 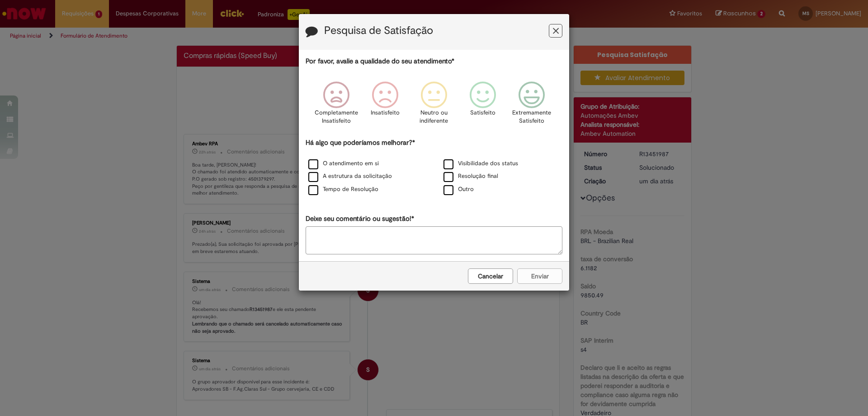 What do you see at coordinates (434, 116) in the screenshot?
I see `p: Neutro ou indiferente` at bounding box center [434, 116].